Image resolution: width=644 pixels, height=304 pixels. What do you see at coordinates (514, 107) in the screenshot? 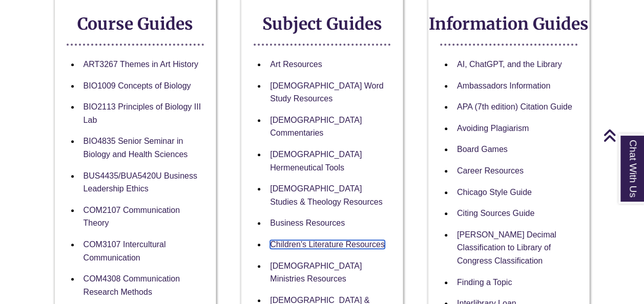
I see `a: APA (7th edition) Citation Guide` at bounding box center [514, 107].